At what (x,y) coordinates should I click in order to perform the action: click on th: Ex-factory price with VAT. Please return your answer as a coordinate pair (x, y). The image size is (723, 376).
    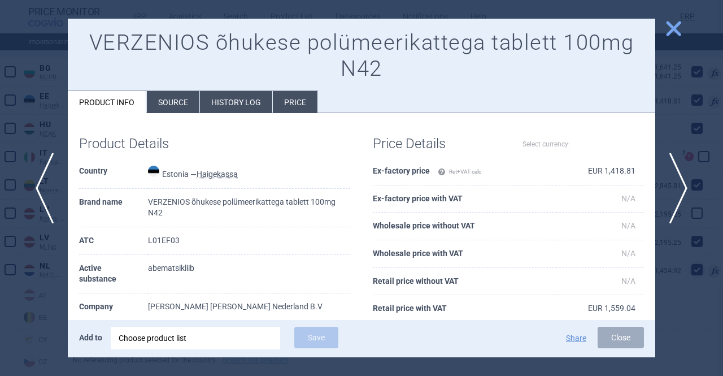
    Looking at the image, I should click on (464, 199).